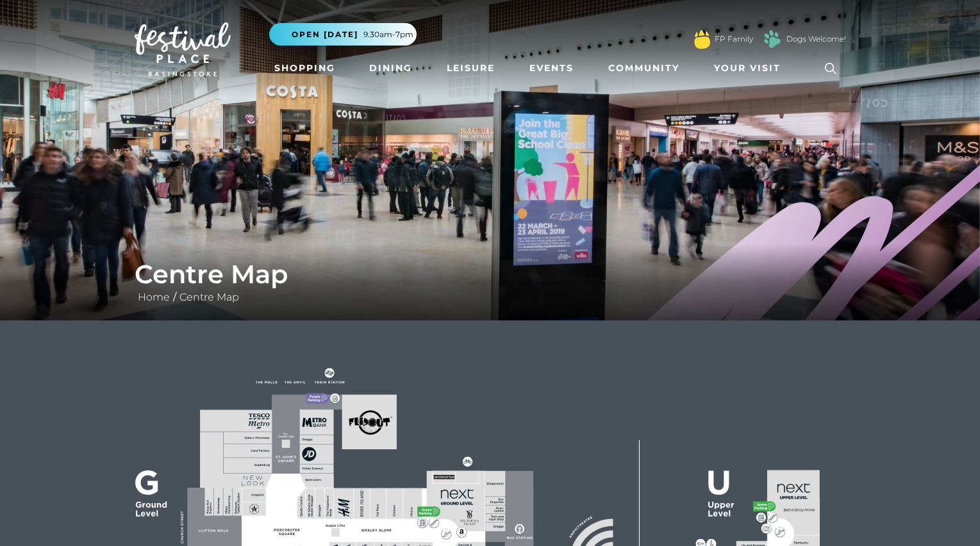 Image resolution: width=980 pixels, height=546 pixels. What do you see at coordinates (388, 35) in the screenshot?
I see `span: 9.30am-7pm` at bounding box center [388, 35].